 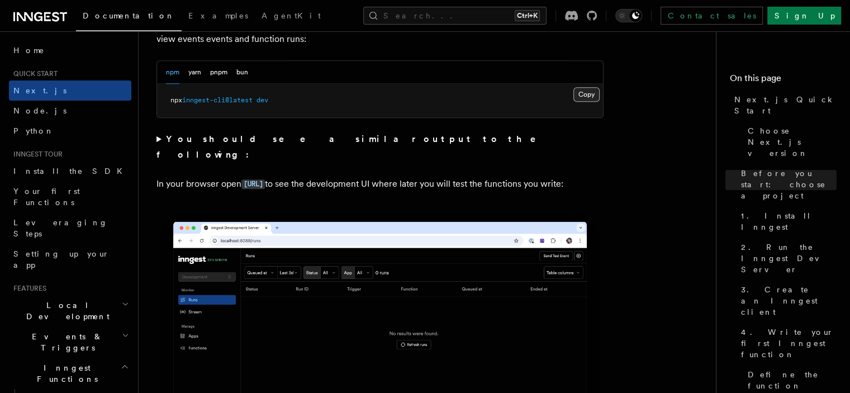 What do you see at coordinates (354, 146) in the screenshot?
I see `strong: You should see a similar output to the following:` at bounding box center [354, 146].